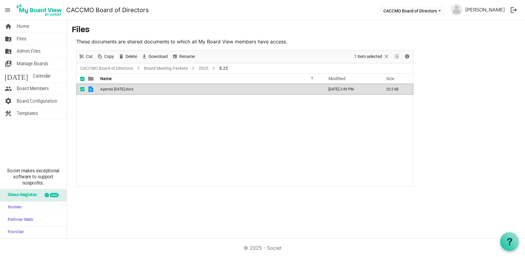 The height and width of the screenshot is (257, 525). I want to click on span: menu, so click(8, 10).